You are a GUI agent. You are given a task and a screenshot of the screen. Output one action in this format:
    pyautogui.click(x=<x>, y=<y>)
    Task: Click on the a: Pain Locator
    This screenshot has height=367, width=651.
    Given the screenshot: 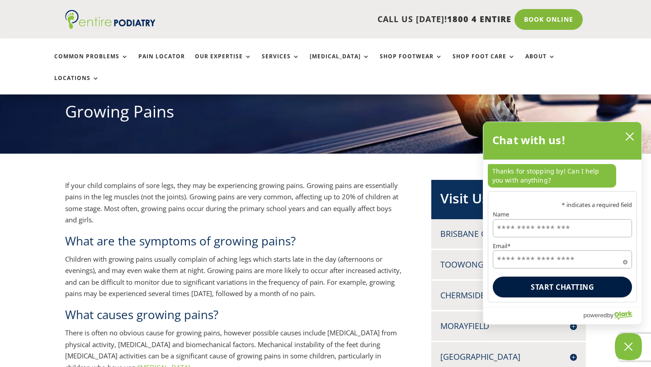 What is the action you would take?
    pyautogui.click(x=161, y=63)
    